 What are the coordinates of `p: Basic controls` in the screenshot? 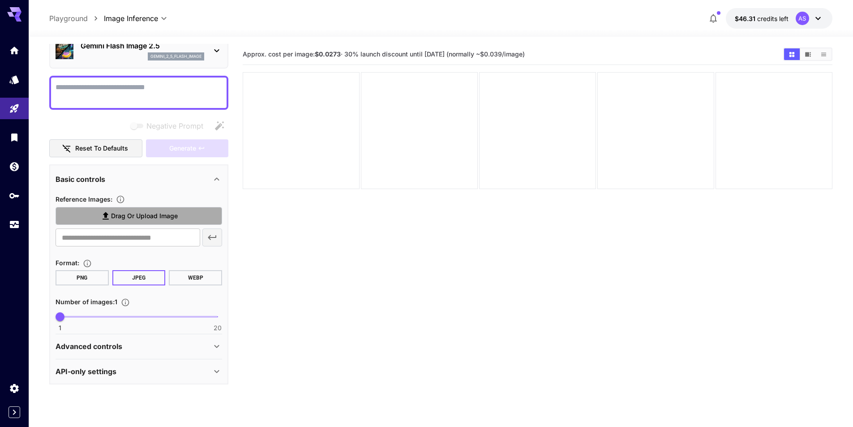 It's located at (80, 179).